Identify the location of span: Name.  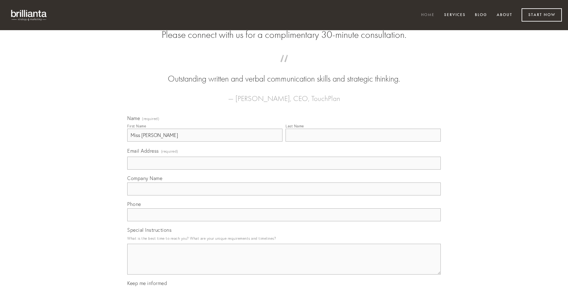
(133, 118).